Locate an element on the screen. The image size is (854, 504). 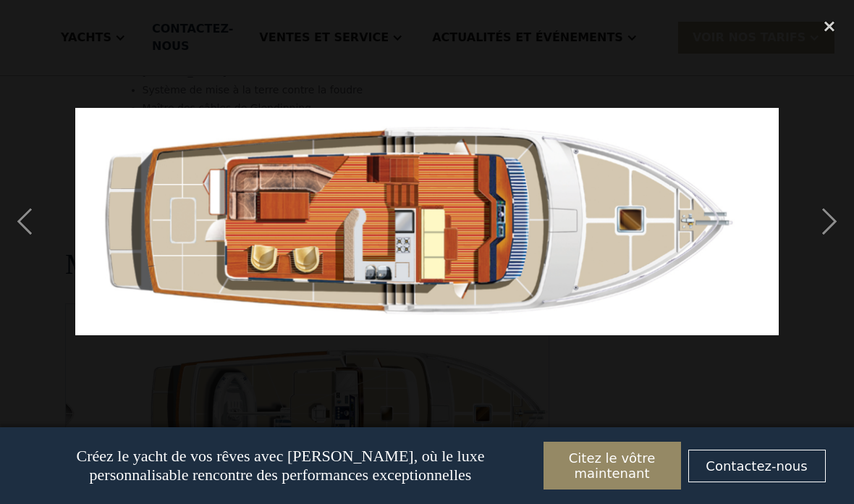
div: close lightbox is located at coordinates (830, 26).